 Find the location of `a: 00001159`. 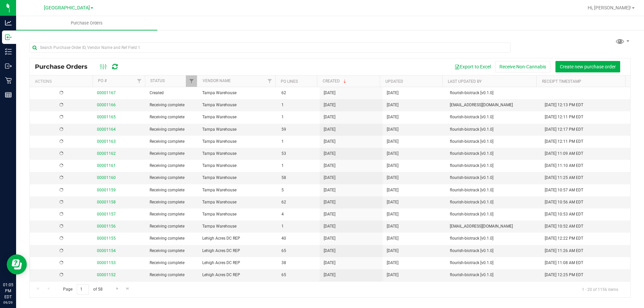

a: 00001159 is located at coordinates (107, 191).